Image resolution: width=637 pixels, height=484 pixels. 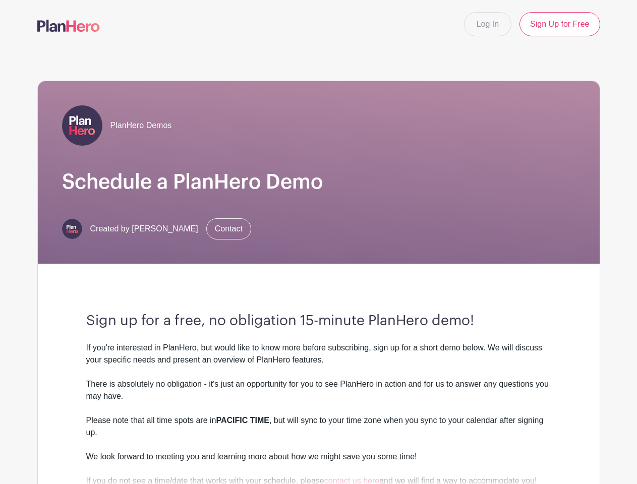 What do you see at coordinates (319, 321) in the screenshot?
I see `h3: Sign up for a free, no obligation 15-minute PlanHero demo!` at bounding box center [319, 321].